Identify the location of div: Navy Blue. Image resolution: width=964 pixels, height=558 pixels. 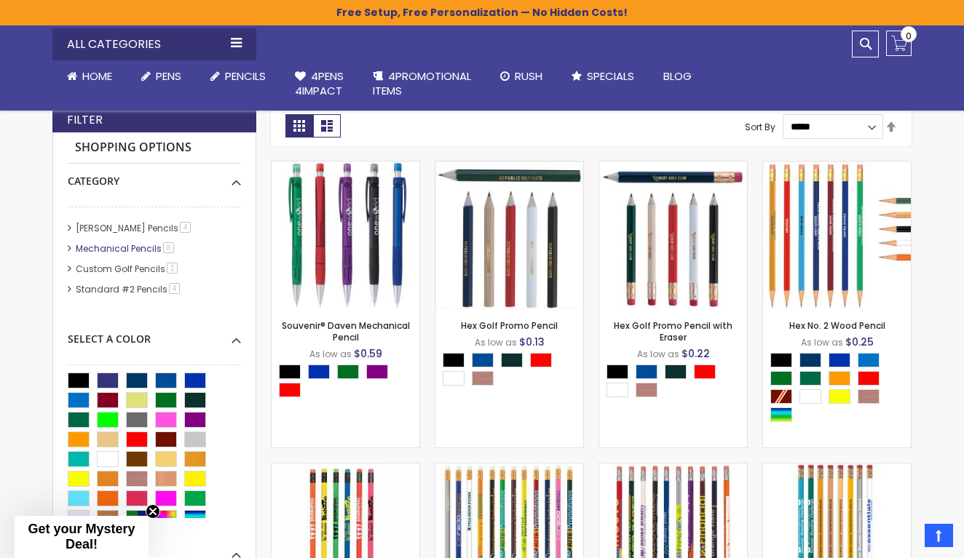
(810, 360).